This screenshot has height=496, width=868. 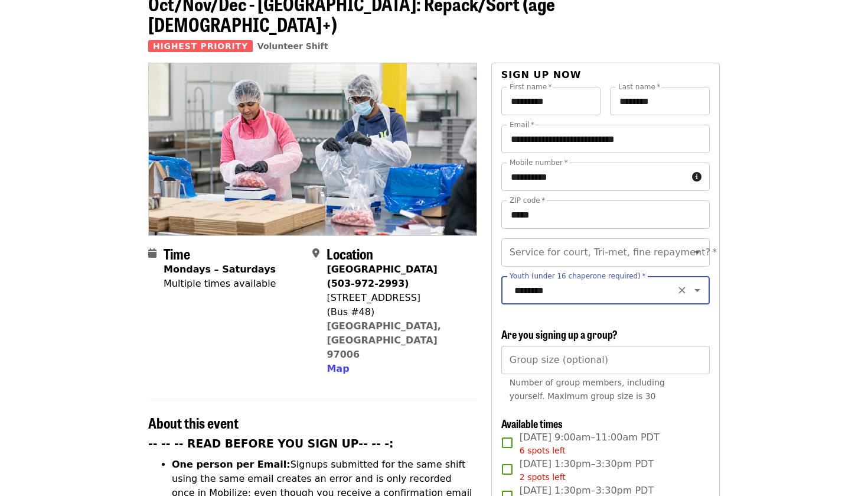 I want to click on span: Number of group members, including yourself. Maximum group size is 30, so click(x=587, y=389).